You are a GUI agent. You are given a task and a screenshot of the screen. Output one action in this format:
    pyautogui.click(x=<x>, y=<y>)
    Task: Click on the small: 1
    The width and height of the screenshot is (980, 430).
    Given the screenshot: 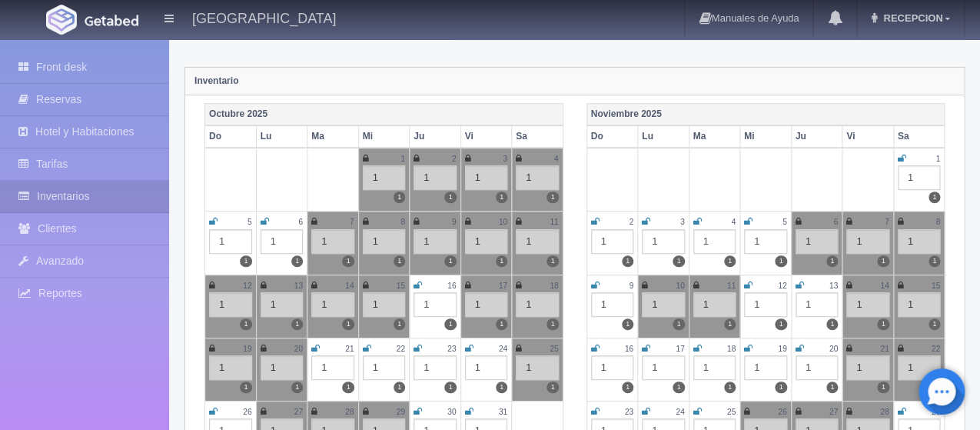 What is the action you would take?
    pyautogui.click(x=402, y=158)
    